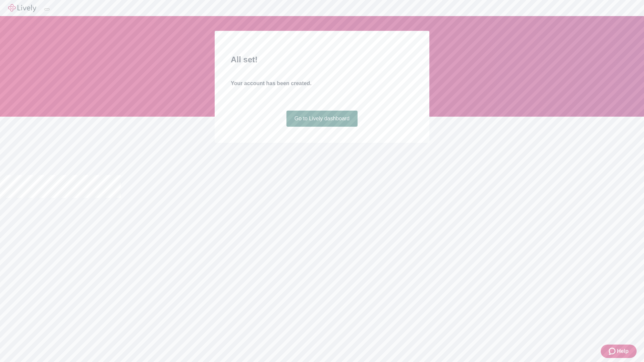 This screenshot has width=644, height=362. What do you see at coordinates (619, 351) in the screenshot?
I see `button: Zendesk support iconHelp` at bounding box center [619, 351].